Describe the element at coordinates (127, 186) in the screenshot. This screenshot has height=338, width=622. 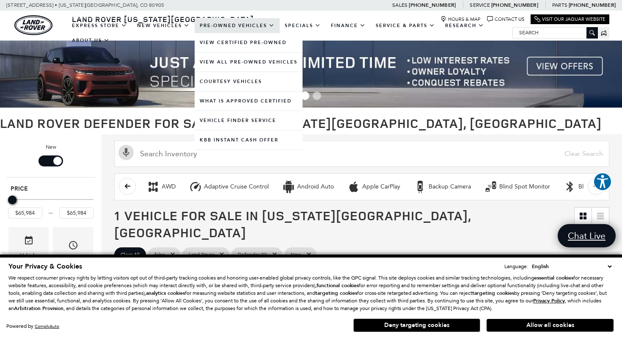
I see `button: scroll left` at that location.